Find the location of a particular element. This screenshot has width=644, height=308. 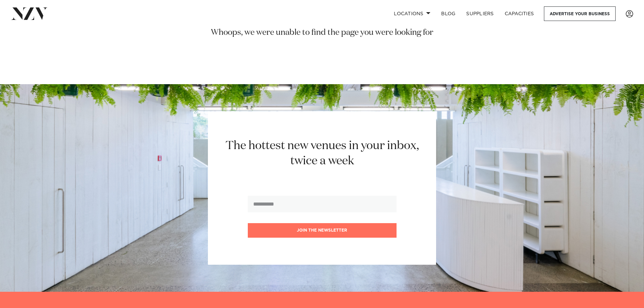

a: Locations is located at coordinates (412, 14).